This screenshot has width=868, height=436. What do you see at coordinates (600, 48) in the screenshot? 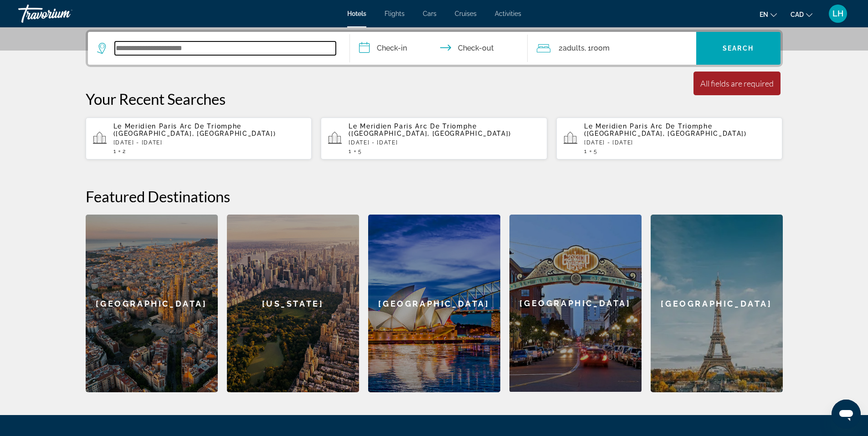
I see `span: Room` at bounding box center [600, 48].